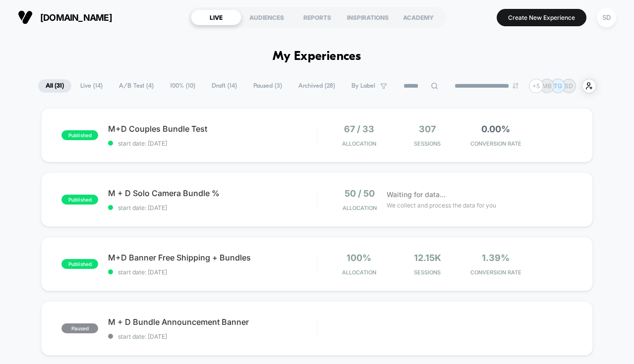 Image resolution: width=634 pixels, height=364 pixels. Describe the element at coordinates (26, 18) in the screenshot. I see `img: Visually logo` at that location.